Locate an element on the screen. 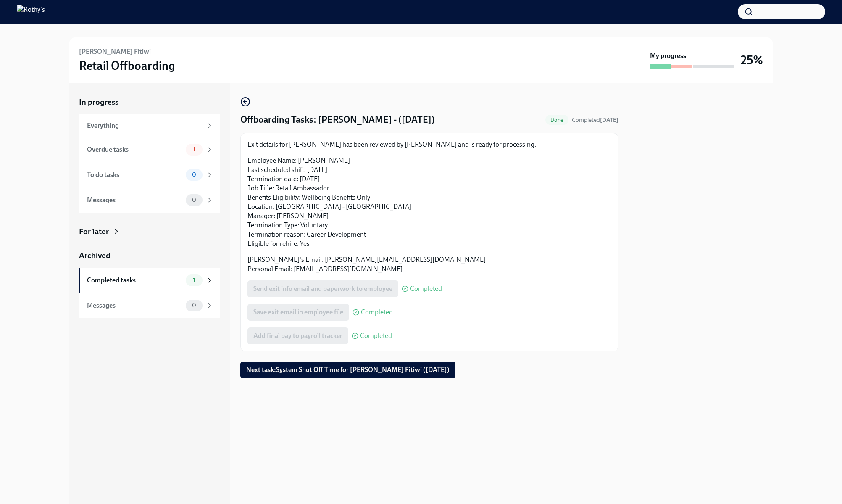 This screenshot has height=504, width=842. a: Everything is located at coordinates (150, 126).